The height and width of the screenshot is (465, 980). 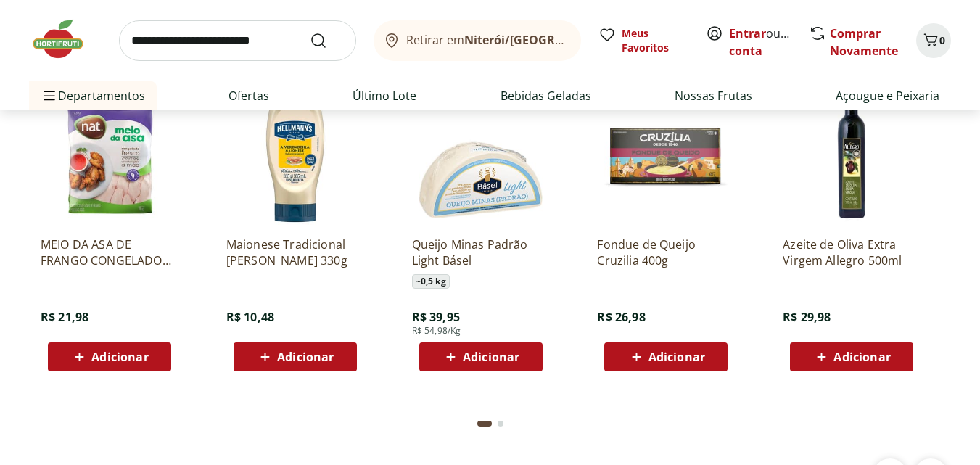 What do you see at coordinates (436, 317) in the screenshot?
I see `span: R$ 39,95` at bounding box center [436, 317].